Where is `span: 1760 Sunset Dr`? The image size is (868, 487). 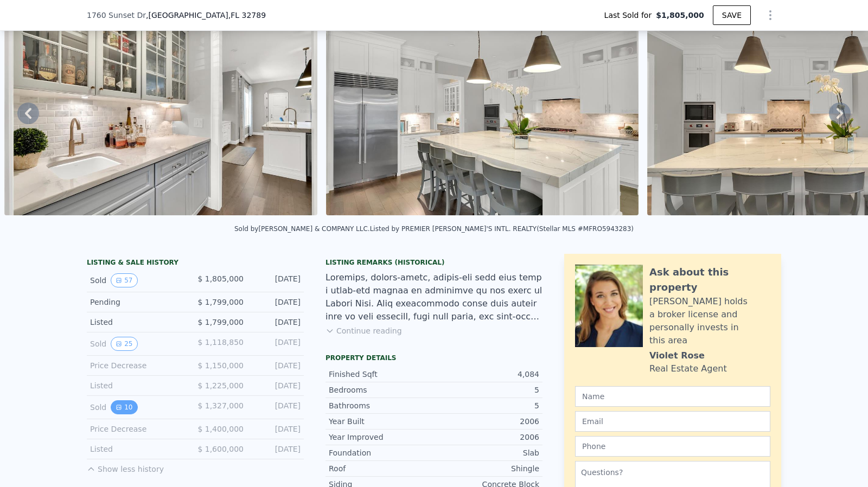
span: 1760 Sunset Dr is located at coordinates (116, 15).